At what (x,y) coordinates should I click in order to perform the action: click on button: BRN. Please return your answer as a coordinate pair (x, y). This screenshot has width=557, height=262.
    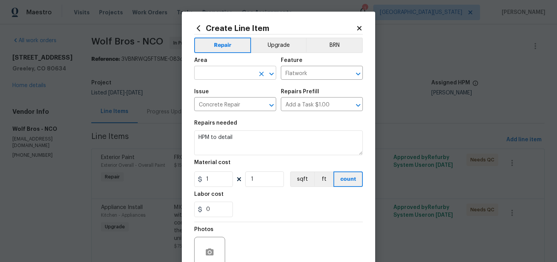
    Looking at the image, I should click on (334, 45).